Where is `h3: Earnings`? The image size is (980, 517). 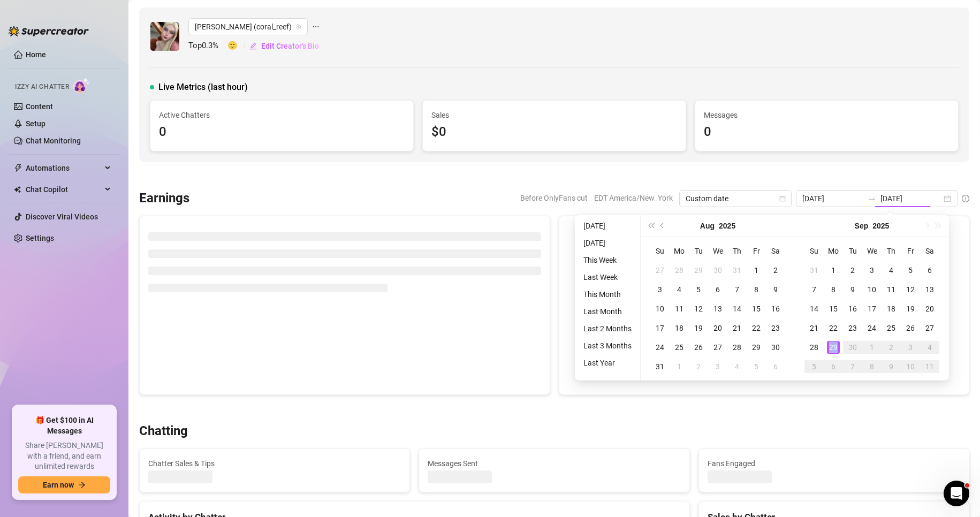 h3: Earnings is located at coordinates (164, 199).